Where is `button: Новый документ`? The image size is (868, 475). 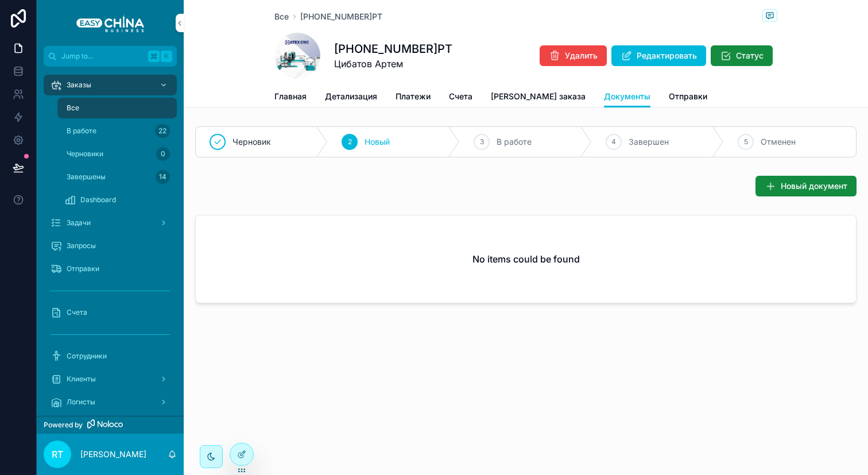 button: Новый документ is located at coordinates (806, 186).